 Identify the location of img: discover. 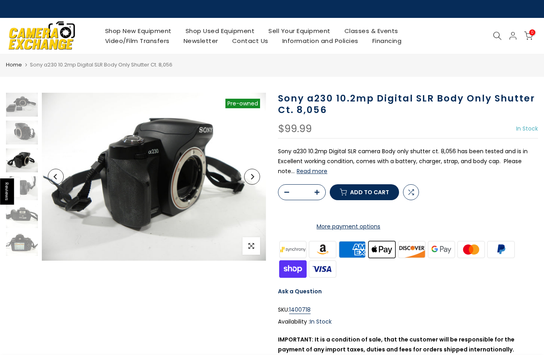
(412, 249).